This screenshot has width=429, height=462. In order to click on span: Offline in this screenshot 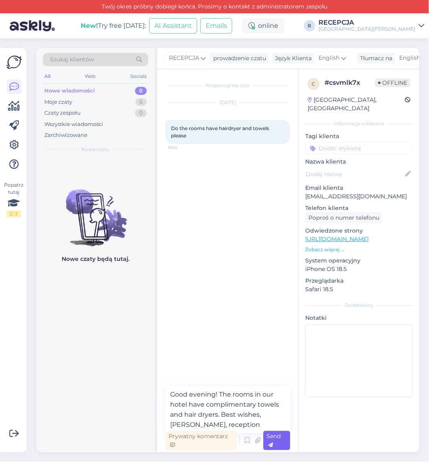, I will do `click(393, 83)`.